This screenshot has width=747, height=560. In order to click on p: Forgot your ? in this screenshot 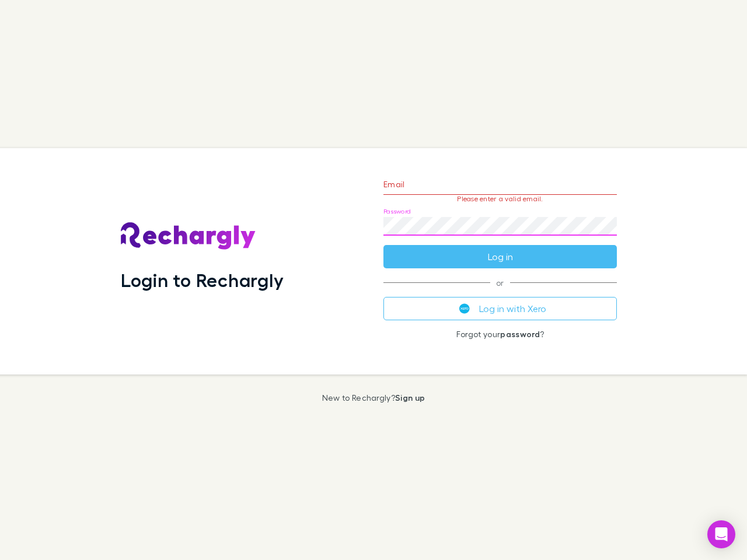, I will do `click(500, 334)`.